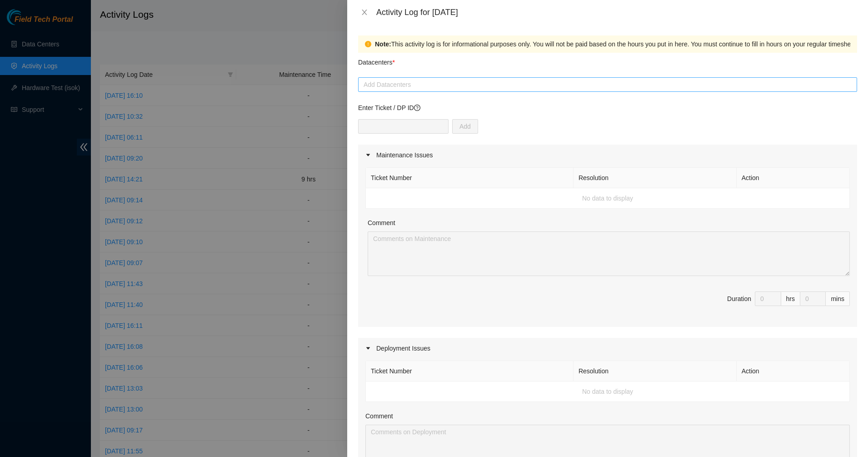  What do you see at coordinates (837, 299) in the screenshot?
I see `div: mins` at bounding box center [837, 299].